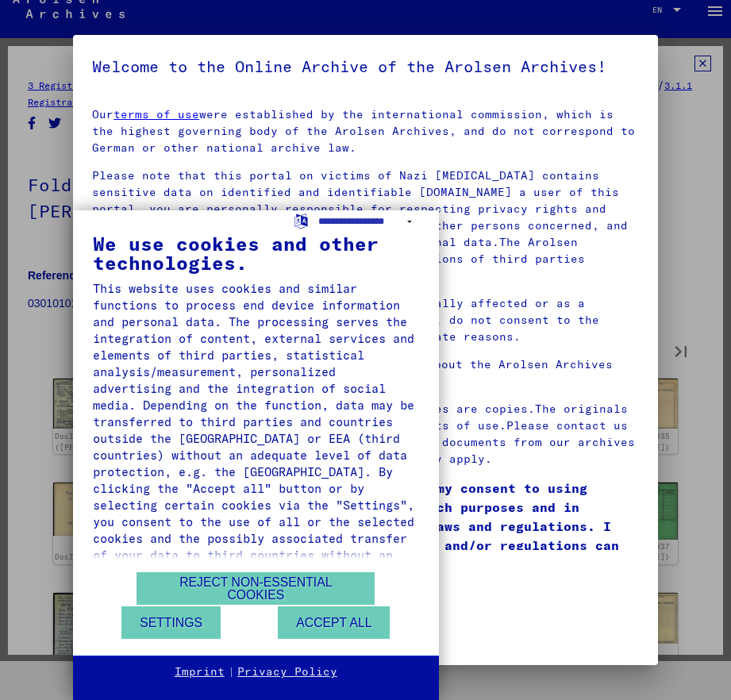 The width and height of the screenshot is (731, 700). What do you see at coordinates (255, 253) in the screenshot?
I see `div: We use cookies and other technologies.` at bounding box center [255, 253].